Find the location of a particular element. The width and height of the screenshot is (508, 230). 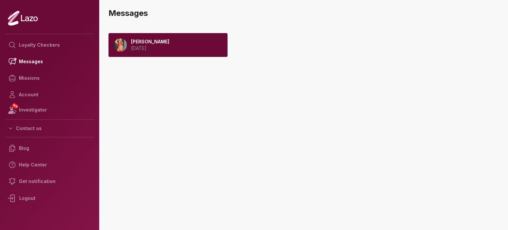

button: Contact us is located at coordinates (50, 128).